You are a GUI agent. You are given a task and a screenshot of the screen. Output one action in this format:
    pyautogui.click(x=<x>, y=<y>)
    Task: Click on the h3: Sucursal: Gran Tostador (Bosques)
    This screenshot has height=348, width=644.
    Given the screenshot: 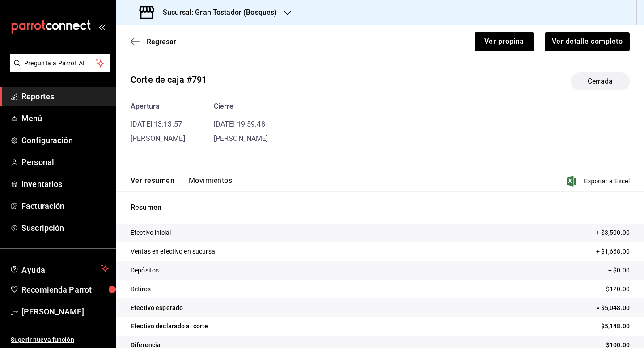 What is the action you would take?
    pyautogui.click(x=216, y=12)
    